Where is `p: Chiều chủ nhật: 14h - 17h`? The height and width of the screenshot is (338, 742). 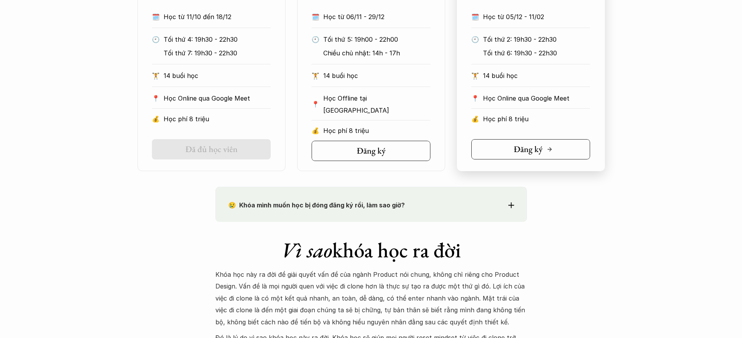
p: Chiều chủ nhật: 14h - 17h is located at coordinates (377, 53).